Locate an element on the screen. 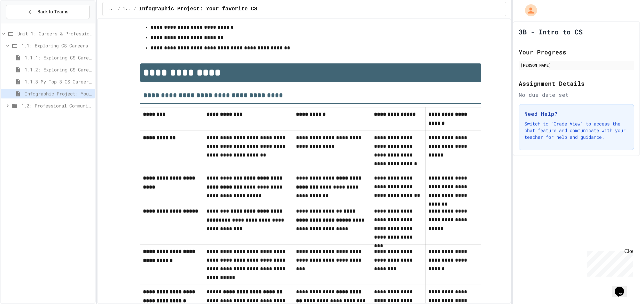  p: Switch to "Grade View" to access the chat feature and communicate with your teacher for help and ... is located at coordinates (577, 130).